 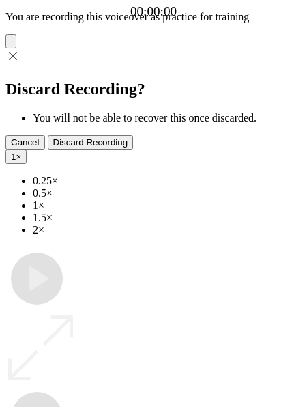 I want to click on button: 1×, so click(x=16, y=156).